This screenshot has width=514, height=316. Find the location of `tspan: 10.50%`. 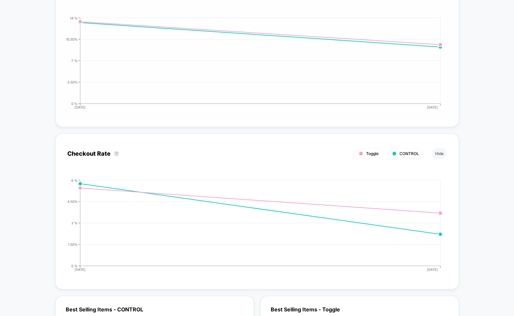

tspan: 10.50% is located at coordinates (72, 39).